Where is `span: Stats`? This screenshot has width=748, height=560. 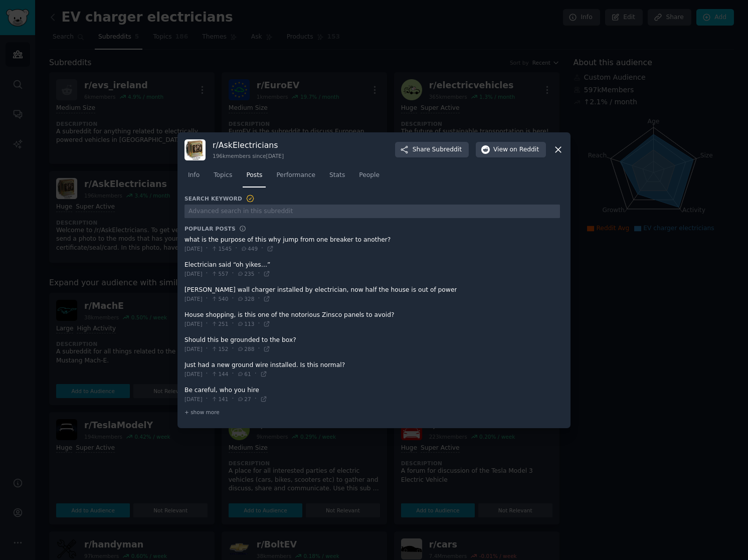 span: Stats is located at coordinates (337, 175).